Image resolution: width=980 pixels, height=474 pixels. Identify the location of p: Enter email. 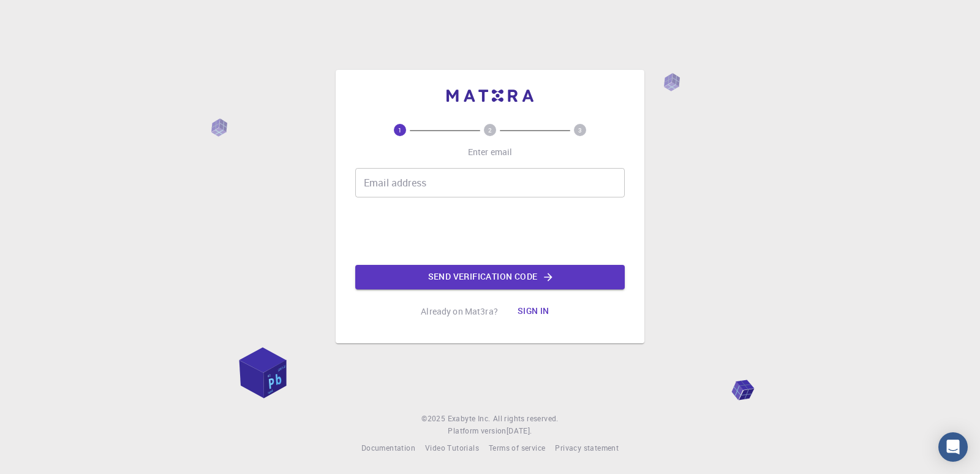
(490, 152).